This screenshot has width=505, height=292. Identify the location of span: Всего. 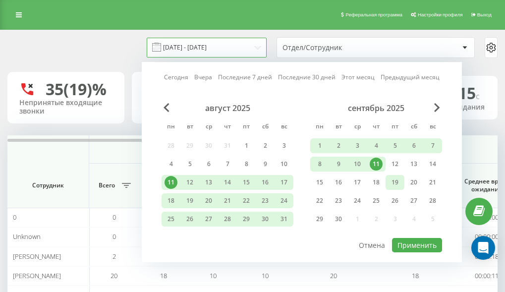
(107, 185).